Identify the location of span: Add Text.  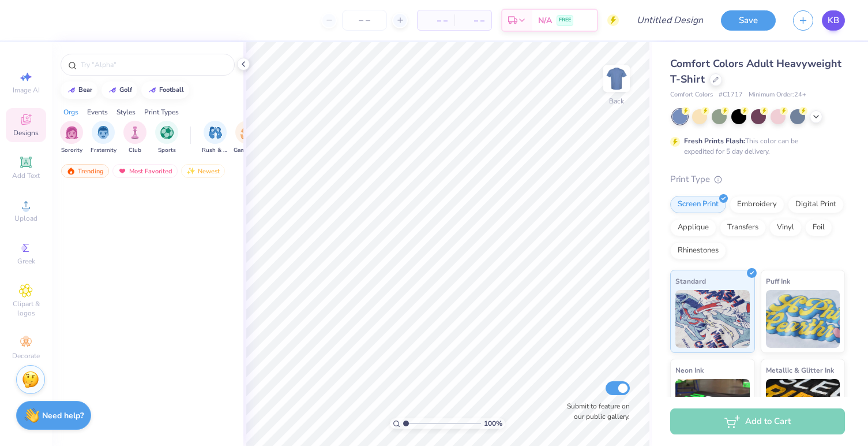
(26, 176).